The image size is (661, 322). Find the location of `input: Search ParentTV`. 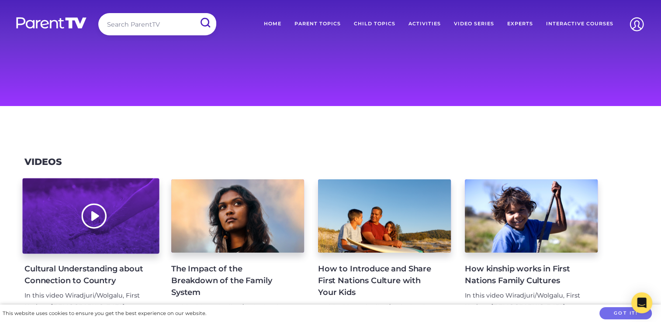

input: Search ParentTV is located at coordinates (157, 24).